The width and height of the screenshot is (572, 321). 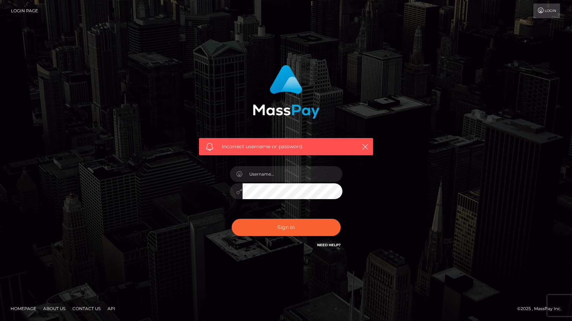 What do you see at coordinates (286, 228) in the screenshot?
I see `button: Sign in` at bounding box center [286, 228].